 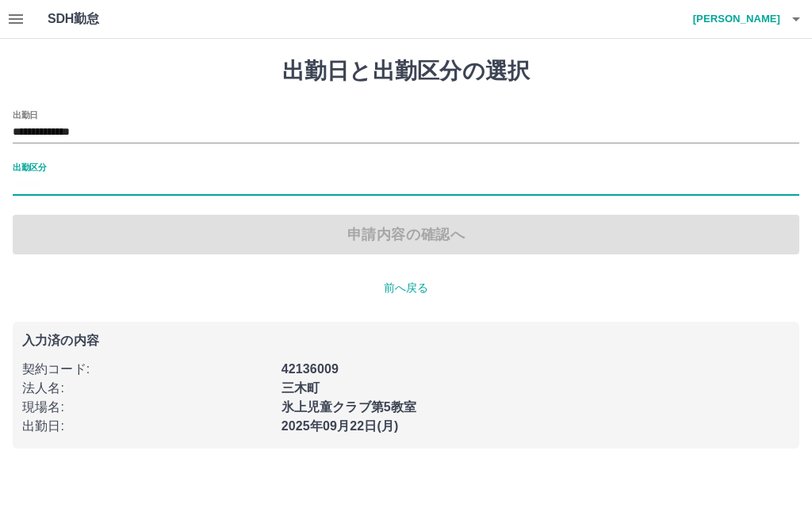 I want to click on label: 出勤区分, so click(x=30, y=166).